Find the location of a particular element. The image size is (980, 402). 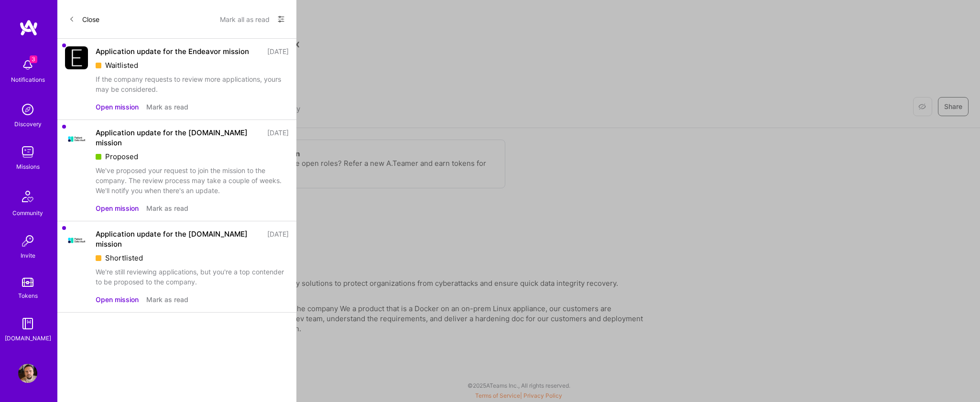

img: Community is located at coordinates (28, 197).